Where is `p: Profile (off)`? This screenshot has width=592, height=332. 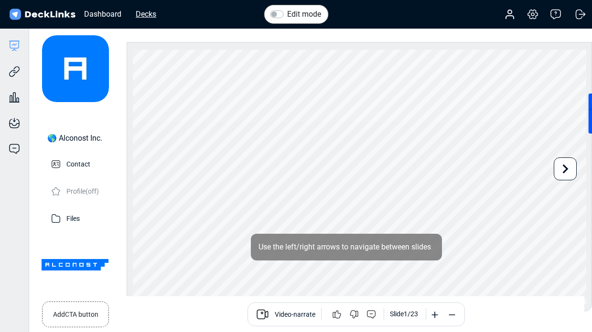 p: Profile (off) is located at coordinates (83, 191).